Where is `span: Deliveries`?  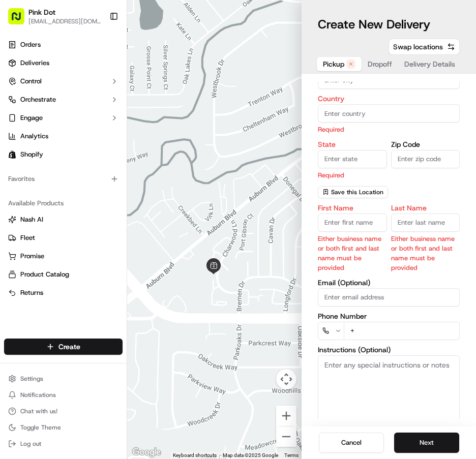
span: Deliveries is located at coordinates (35, 63).